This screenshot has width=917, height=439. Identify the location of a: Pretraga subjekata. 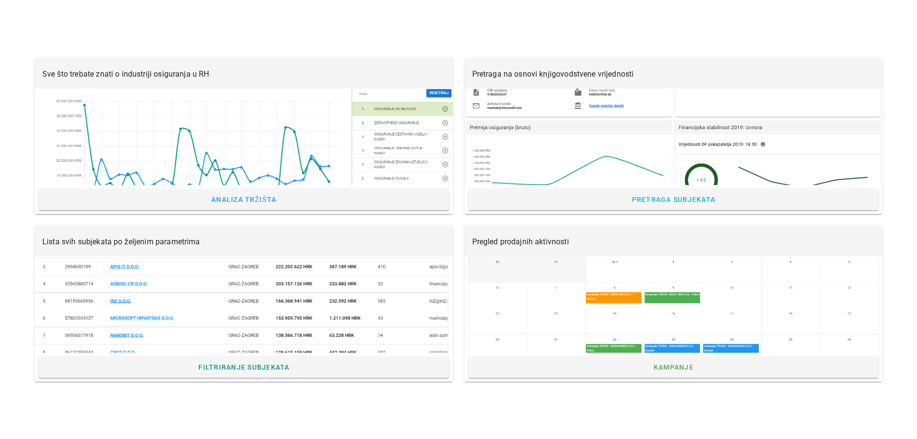
(674, 199).